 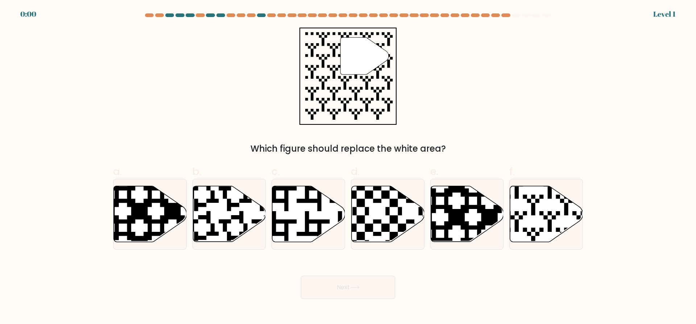 I want to click on span: c., so click(x=276, y=171).